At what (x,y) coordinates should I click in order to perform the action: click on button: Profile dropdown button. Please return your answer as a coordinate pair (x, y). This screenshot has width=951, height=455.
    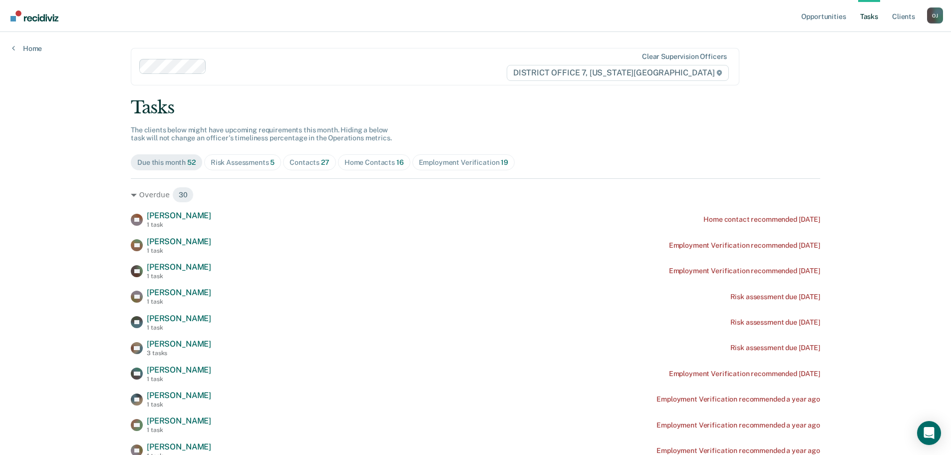
    Looking at the image, I should click on (935, 15).